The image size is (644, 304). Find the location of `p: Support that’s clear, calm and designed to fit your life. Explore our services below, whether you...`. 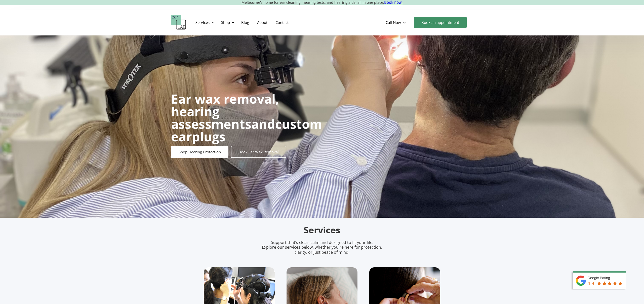

p: Support that’s clear, calm and designed to fit your life. Explore our services below, whether you... is located at coordinates (322, 248).